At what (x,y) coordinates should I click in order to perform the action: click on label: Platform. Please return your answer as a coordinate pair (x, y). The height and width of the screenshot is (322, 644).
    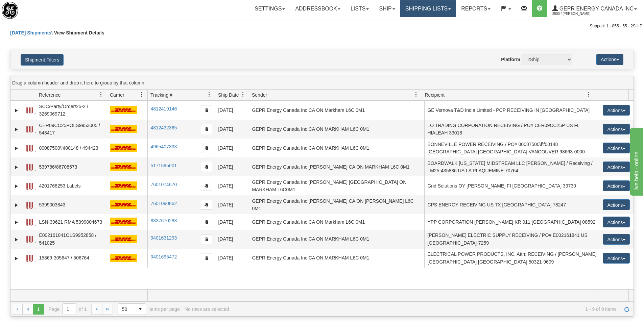
    Looking at the image, I should click on (511, 60).